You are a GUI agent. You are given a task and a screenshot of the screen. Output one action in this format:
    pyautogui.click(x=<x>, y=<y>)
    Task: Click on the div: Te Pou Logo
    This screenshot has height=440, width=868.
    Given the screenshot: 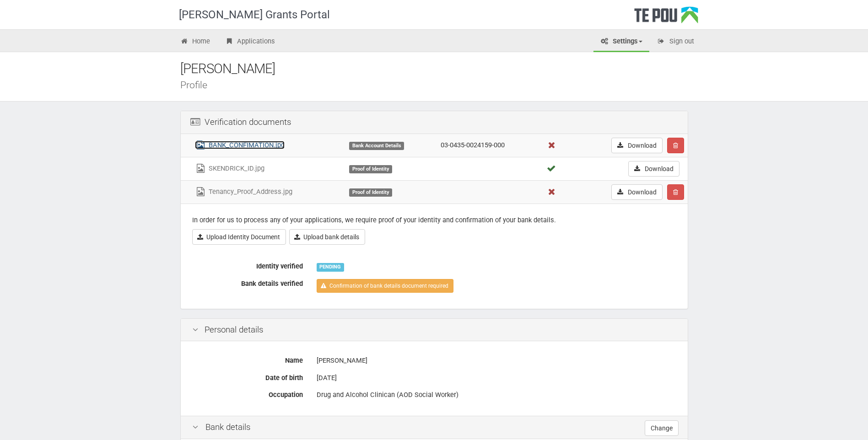 What is the action you would take?
    pyautogui.click(x=666, y=18)
    